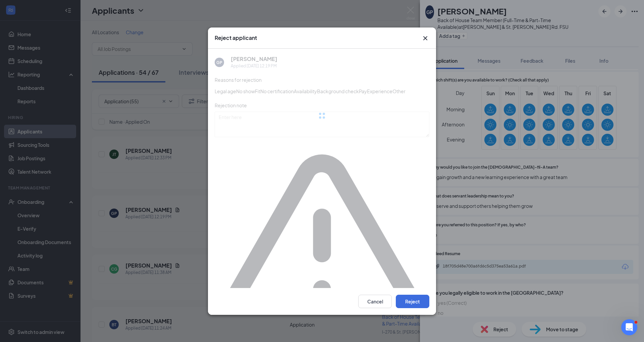 The height and width of the screenshot is (342, 644). Describe the element at coordinates (375, 301) in the screenshot. I see `button: Cancel` at that location.